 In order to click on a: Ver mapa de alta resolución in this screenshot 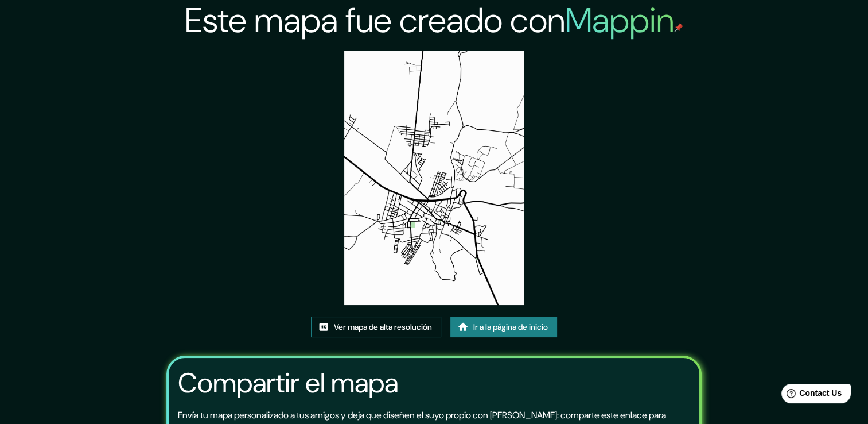, I will do `click(376, 327)`.